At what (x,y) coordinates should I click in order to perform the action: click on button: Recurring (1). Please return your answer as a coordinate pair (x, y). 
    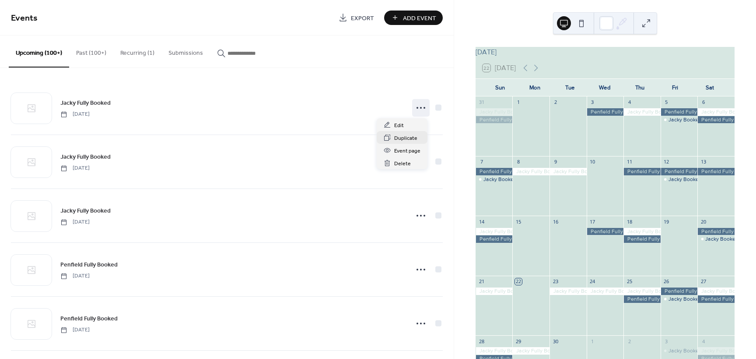
    Looking at the image, I should click on (137, 51).